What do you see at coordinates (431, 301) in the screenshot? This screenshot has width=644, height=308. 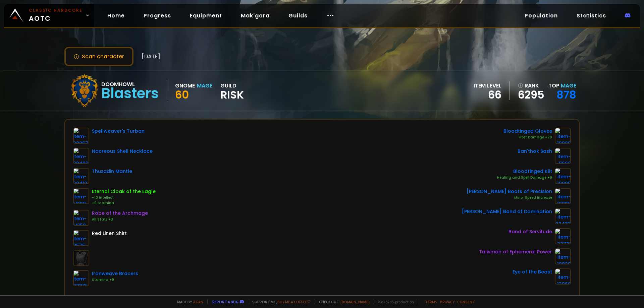 I see `a: Terms` at bounding box center [431, 301].